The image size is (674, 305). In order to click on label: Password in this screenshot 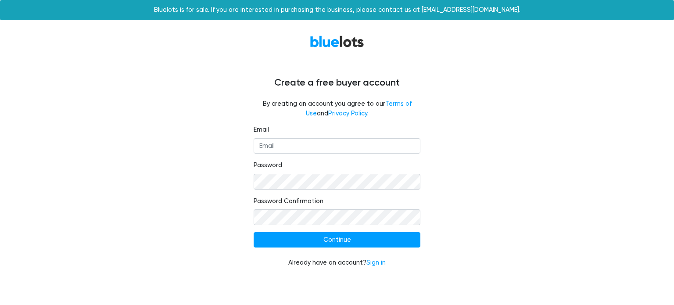, I will do `click(268, 166)`.